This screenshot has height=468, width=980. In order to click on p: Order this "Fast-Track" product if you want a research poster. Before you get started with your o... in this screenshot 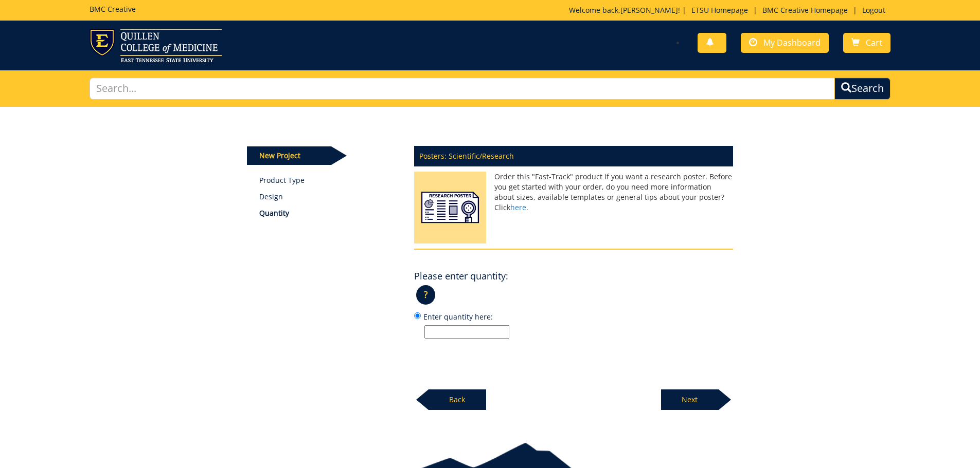, I will do `click(574, 192)`.